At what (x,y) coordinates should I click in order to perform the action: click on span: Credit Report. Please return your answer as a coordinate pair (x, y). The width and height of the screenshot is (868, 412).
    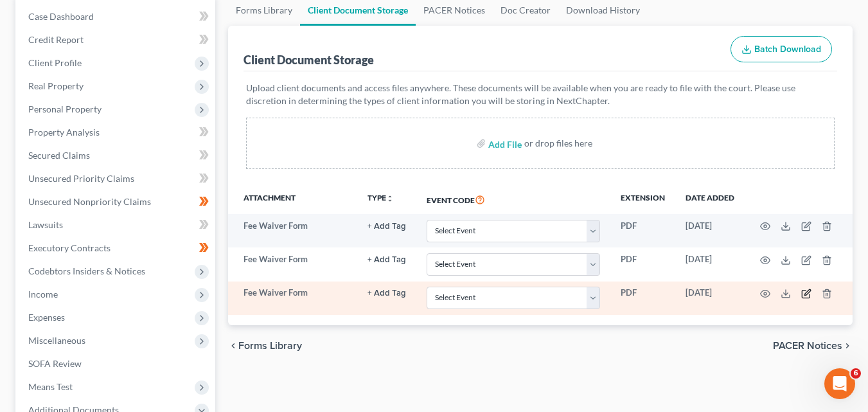
    Looking at the image, I should click on (56, 40).